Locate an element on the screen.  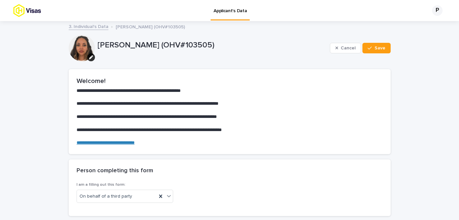
h2: Person completing this form is located at coordinates (115, 171).